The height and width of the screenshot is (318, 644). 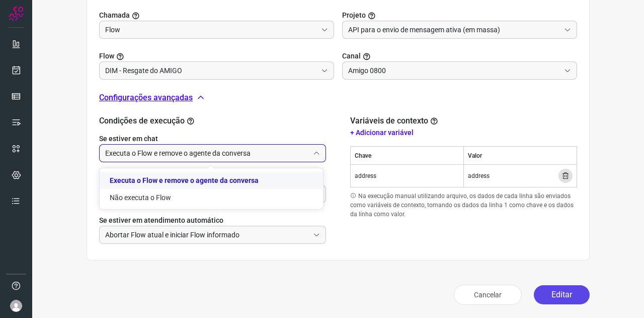 I want to click on th: Chave, so click(x=407, y=156).